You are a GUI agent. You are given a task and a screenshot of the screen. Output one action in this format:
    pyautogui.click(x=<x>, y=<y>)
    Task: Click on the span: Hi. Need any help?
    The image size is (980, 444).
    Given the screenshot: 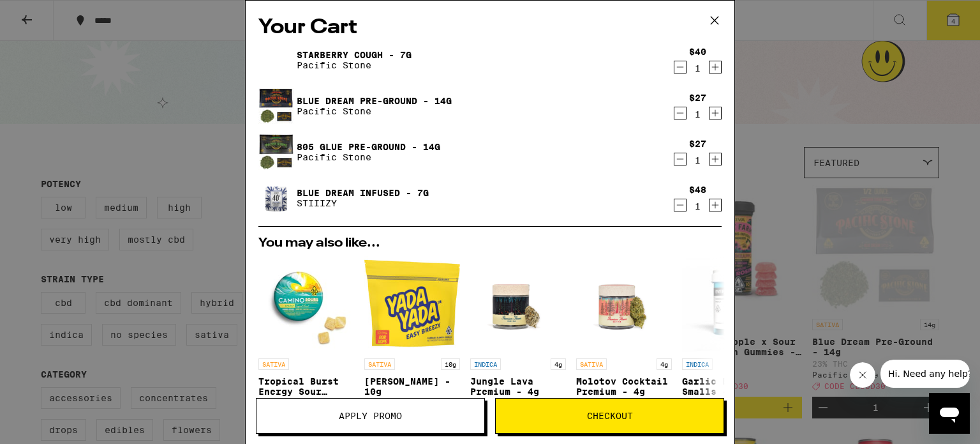 What is the action you would take?
    pyautogui.click(x=50, y=14)
    